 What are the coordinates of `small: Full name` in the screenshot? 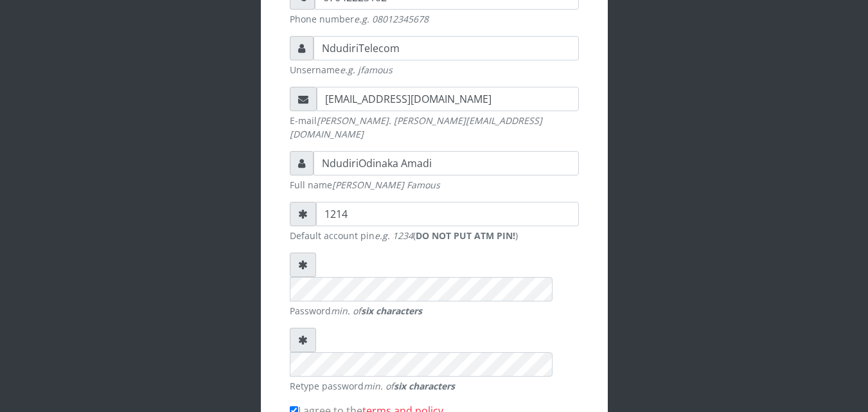 It's located at (434, 184).